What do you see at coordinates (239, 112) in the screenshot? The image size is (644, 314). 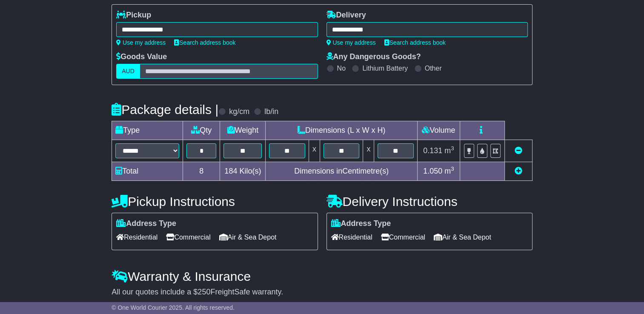 I see `label: kg/cm` at bounding box center [239, 112].